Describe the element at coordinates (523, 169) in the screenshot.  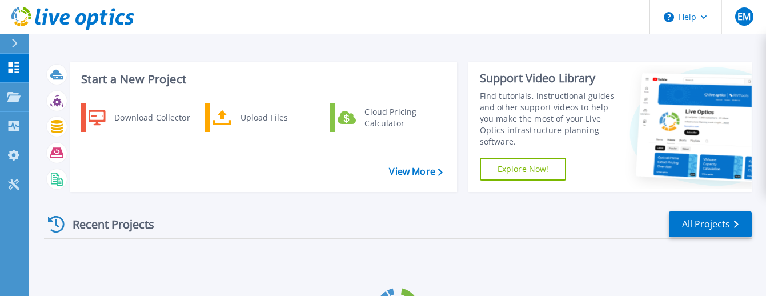
I see `a: Explore Now!` at that location.